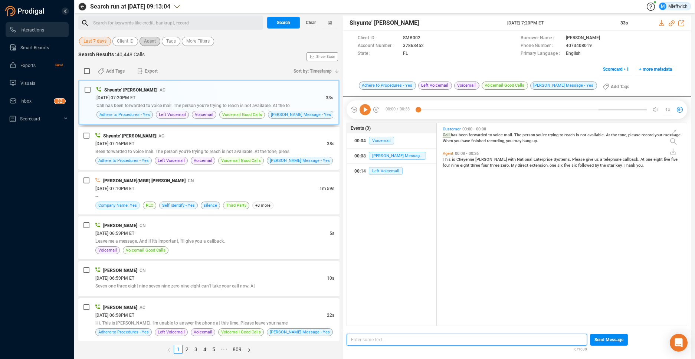  What do you see at coordinates (454, 135) in the screenshot?
I see `span: has` at bounding box center [454, 135].